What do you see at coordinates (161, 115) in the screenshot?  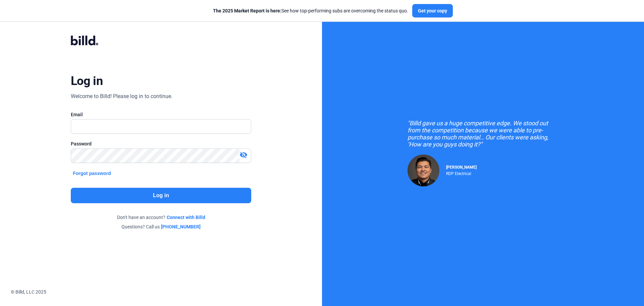 I see `div: Email` at bounding box center [161, 115].